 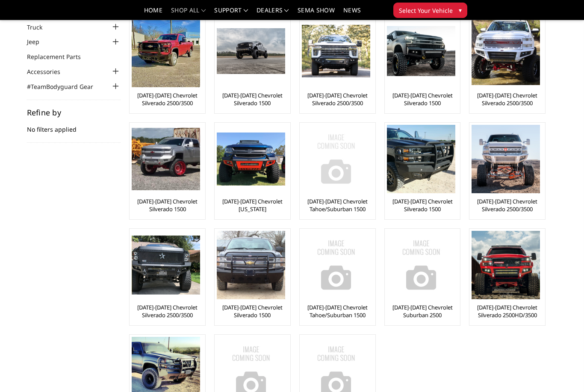 What do you see at coordinates (188, 13) in the screenshot?
I see `a: shop all` at bounding box center [188, 13].